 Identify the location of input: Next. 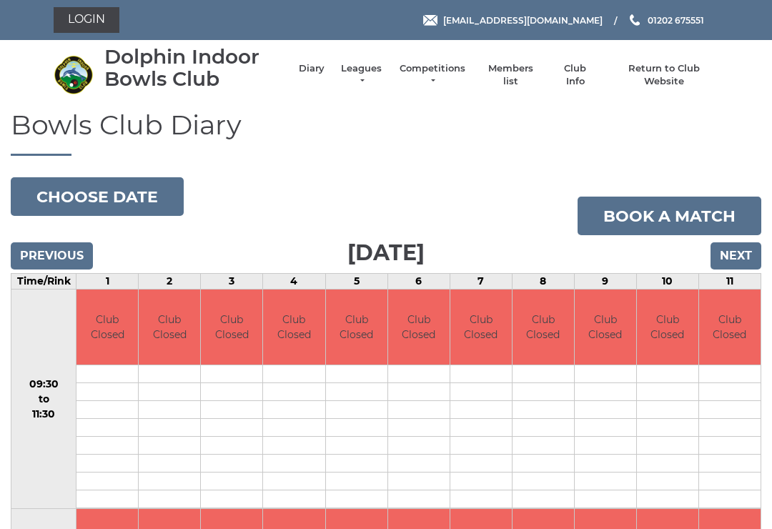
(736, 256).